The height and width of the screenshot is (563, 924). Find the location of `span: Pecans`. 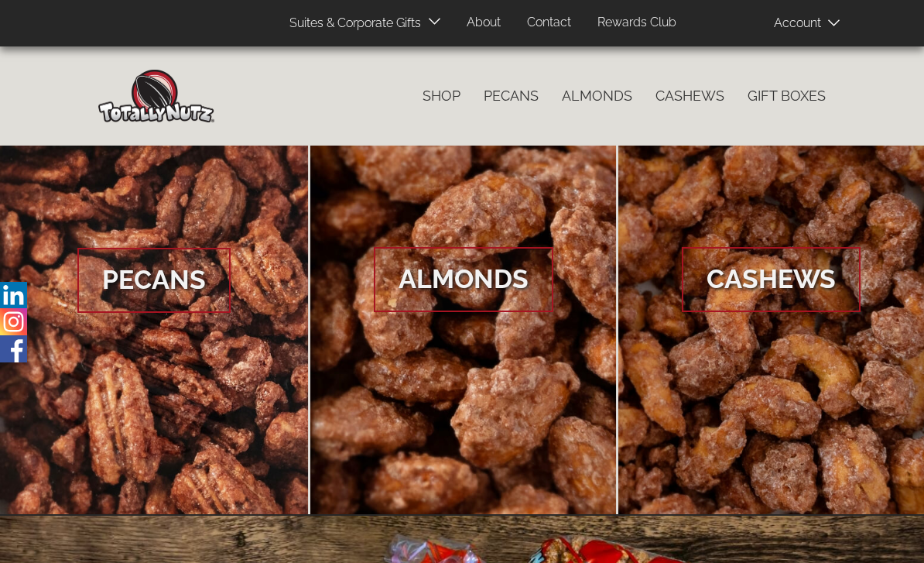

span: Pecans is located at coordinates (154, 280).